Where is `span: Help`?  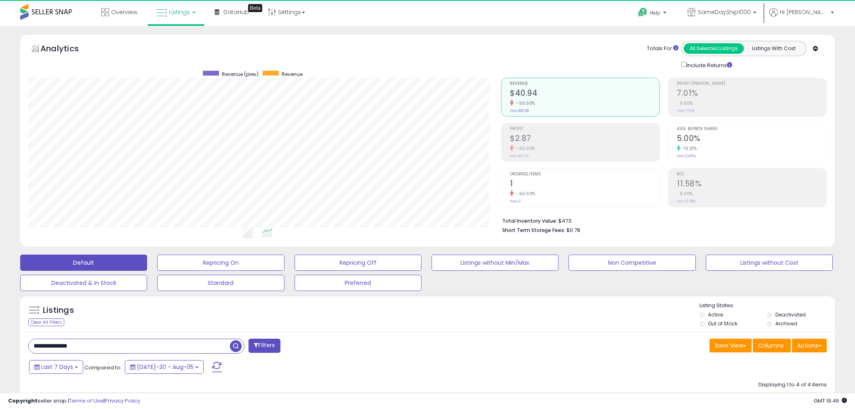 span: Help is located at coordinates (655, 13).